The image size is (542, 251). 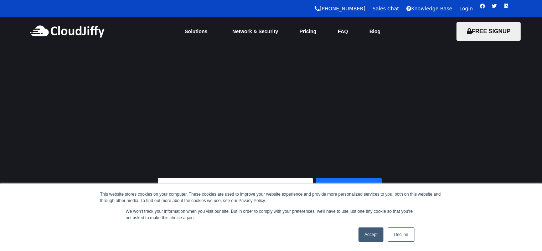 I want to click on div: Solutions, so click(x=198, y=31).